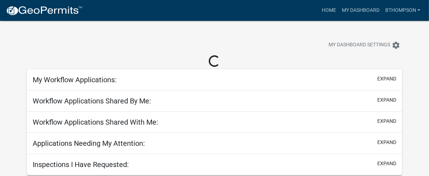  I want to click on h5: Inspections I Have Requested:, so click(81, 164).